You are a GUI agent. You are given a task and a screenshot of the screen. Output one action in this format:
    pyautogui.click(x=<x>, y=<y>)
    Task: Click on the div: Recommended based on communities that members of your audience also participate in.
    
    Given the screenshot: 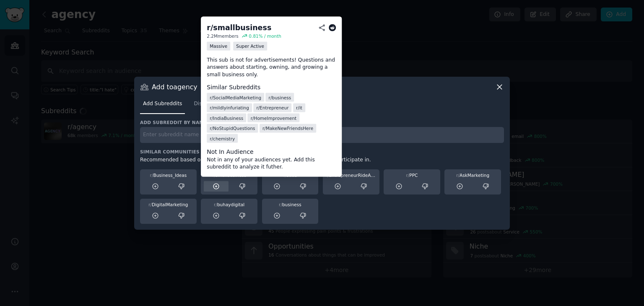 What is the action you would take?
    pyautogui.click(x=322, y=160)
    